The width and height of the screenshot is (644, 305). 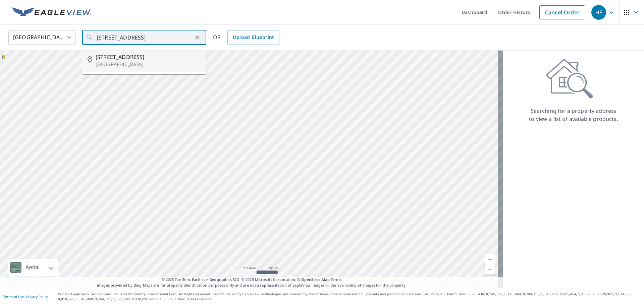 What do you see at coordinates (14, 297) in the screenshot?
I see `a: Terms of Use` at bounding box center [14, 297].